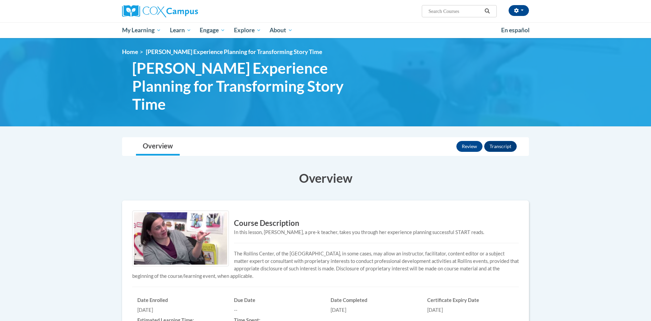  What do you see at coordinates (248, 30) in the screenshot?
I see `a: Explore` at bounding box center [248, 30].